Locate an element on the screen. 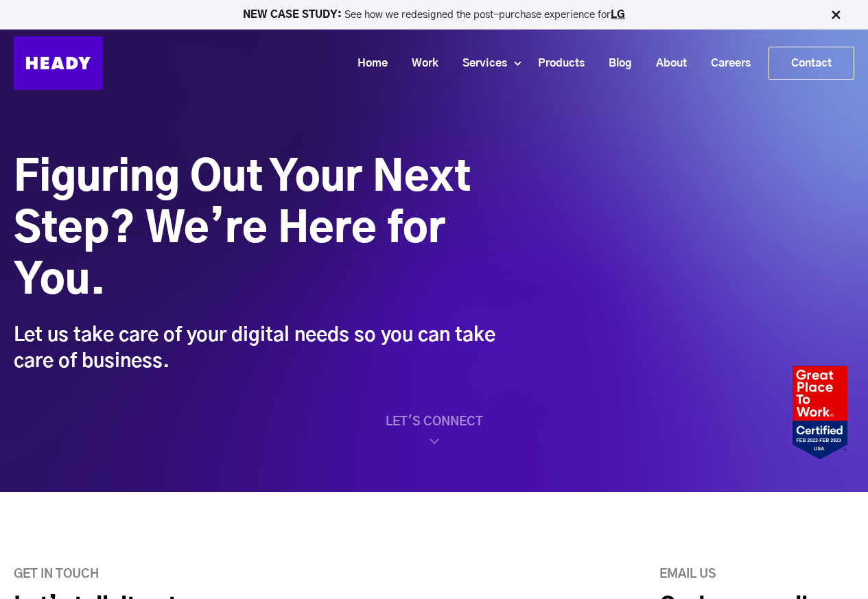  div: Let us take care of your digital needs so you can take care of business. is located at coordinates (258, 349).